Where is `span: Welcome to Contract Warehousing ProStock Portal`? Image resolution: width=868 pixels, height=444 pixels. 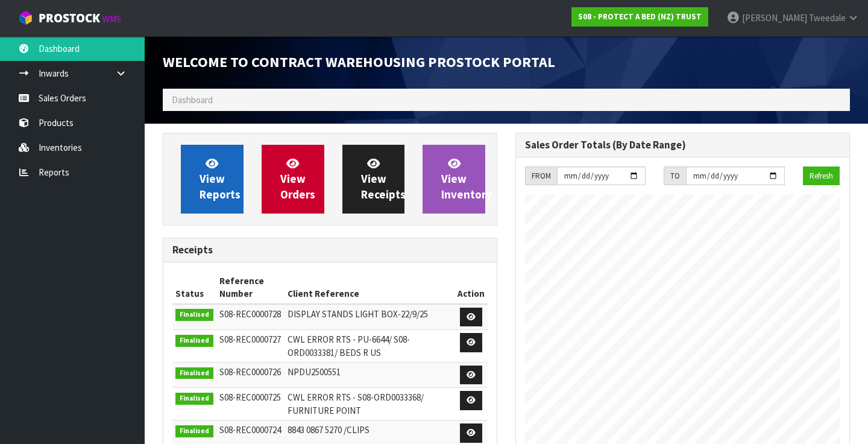 span: Welcome to Contract Warehousing ProStock Portal is located at coordinates (358, 61).